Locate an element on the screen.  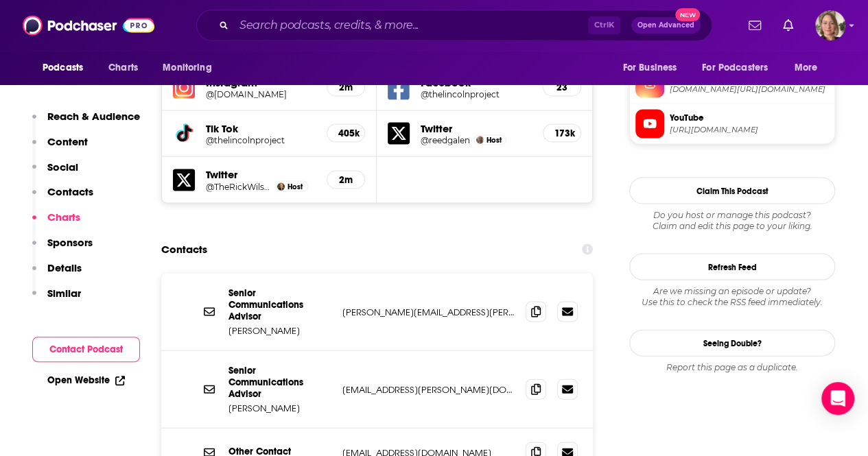
div: Open Intercom Messenger is located at coordinates (838, 399).